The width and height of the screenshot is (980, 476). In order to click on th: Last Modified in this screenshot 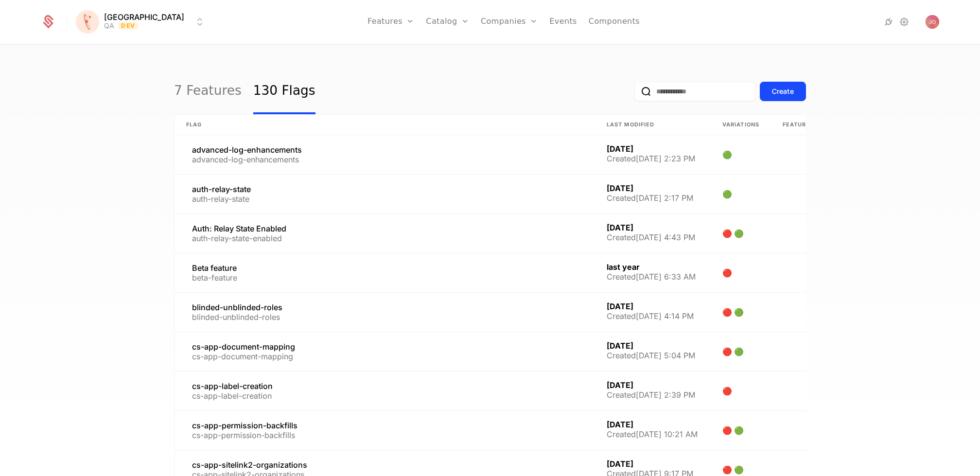, I will do `click(653, 125)`.